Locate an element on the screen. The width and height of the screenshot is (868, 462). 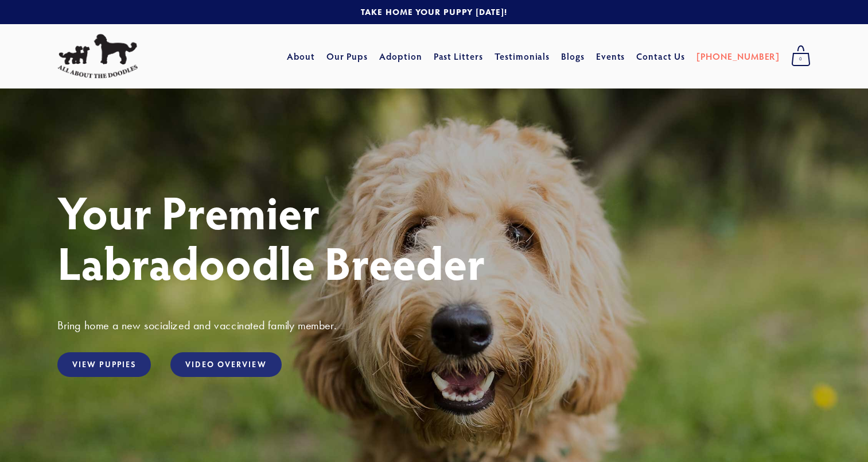
a: View Puppies is located at coordinates (104, 364).